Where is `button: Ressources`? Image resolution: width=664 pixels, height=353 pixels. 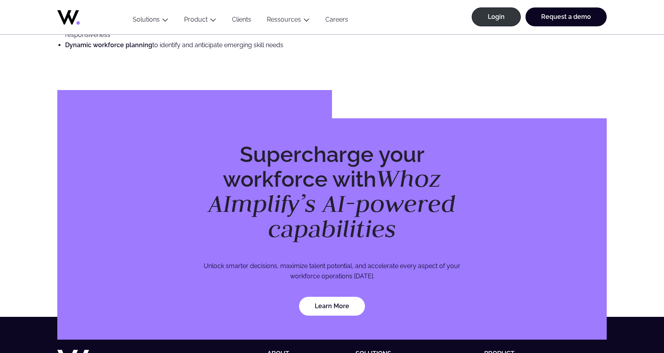
button: Ressources is located at coordinates (288, 21).